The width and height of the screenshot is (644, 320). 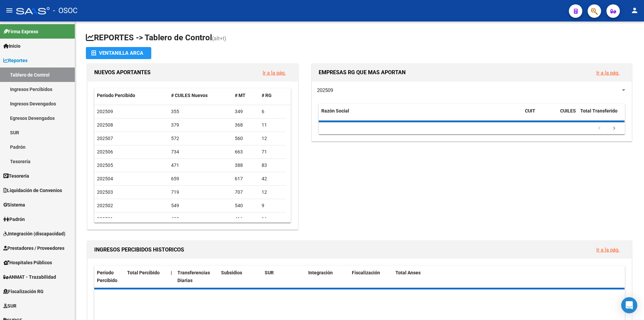 I want to click on span: Integración, so click(x=320, y=272).